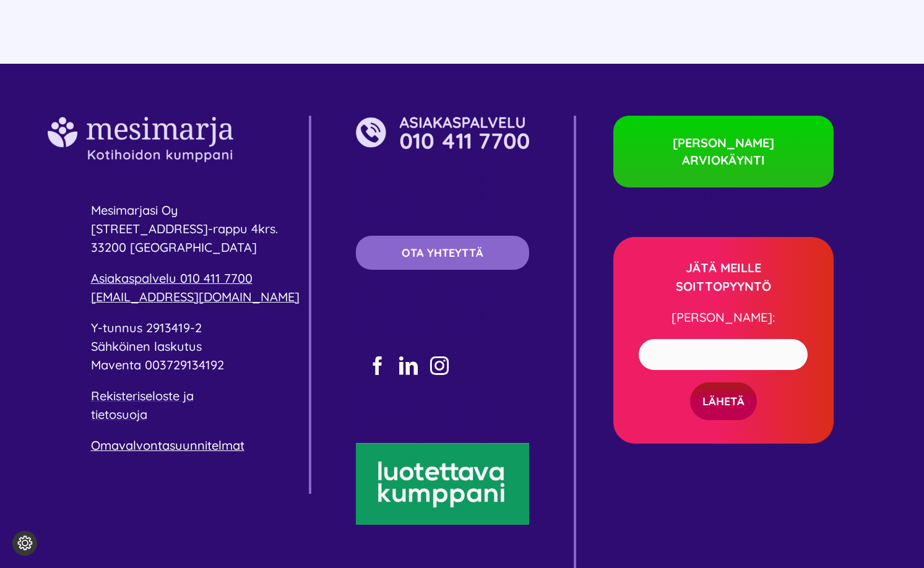  What do you see at coordinates (143, 405) in the screenshot?
I see `a: Rekisteriseloste ja tietosuoja` at bounding box center [143, 405].